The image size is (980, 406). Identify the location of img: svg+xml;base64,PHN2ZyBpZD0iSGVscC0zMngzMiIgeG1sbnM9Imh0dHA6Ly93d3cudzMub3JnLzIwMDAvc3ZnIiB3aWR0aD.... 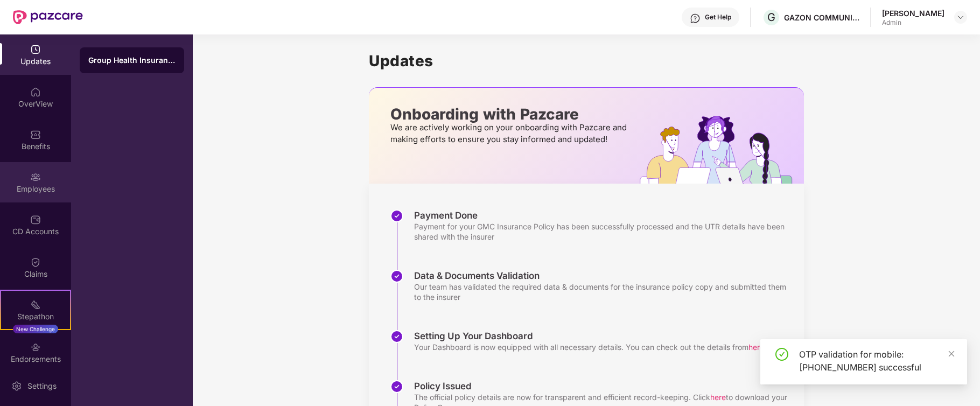
(695, 18).